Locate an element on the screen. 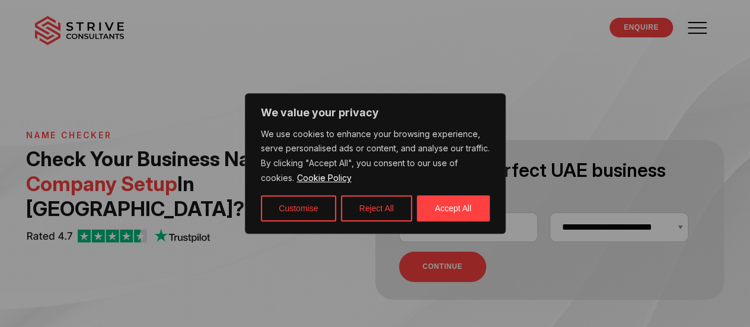 The width and height of the screenshot is (750, 327). p: We use cookies to enhance your browsing experience, serve personalised ads or content, and analys... is located at coordinates (375, 157).